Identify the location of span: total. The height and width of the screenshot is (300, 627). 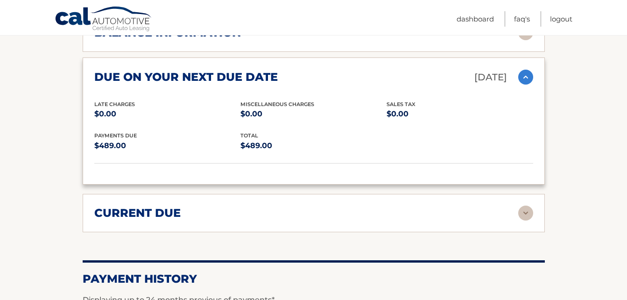
(249, 135).